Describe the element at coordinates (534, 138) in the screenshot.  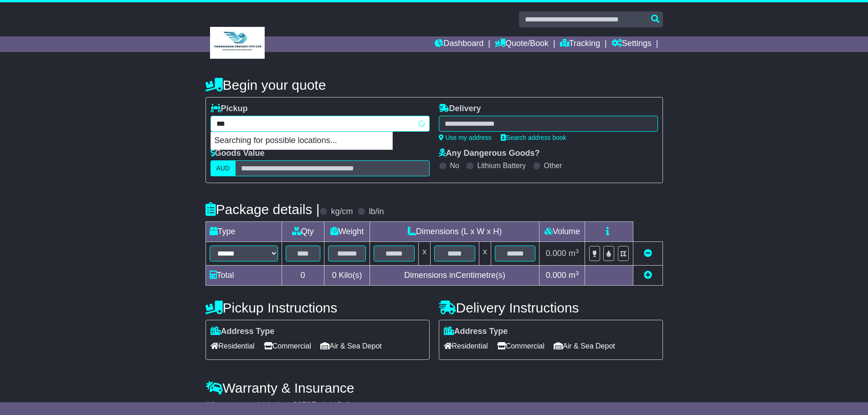
I see `a: Search address book` at that location.